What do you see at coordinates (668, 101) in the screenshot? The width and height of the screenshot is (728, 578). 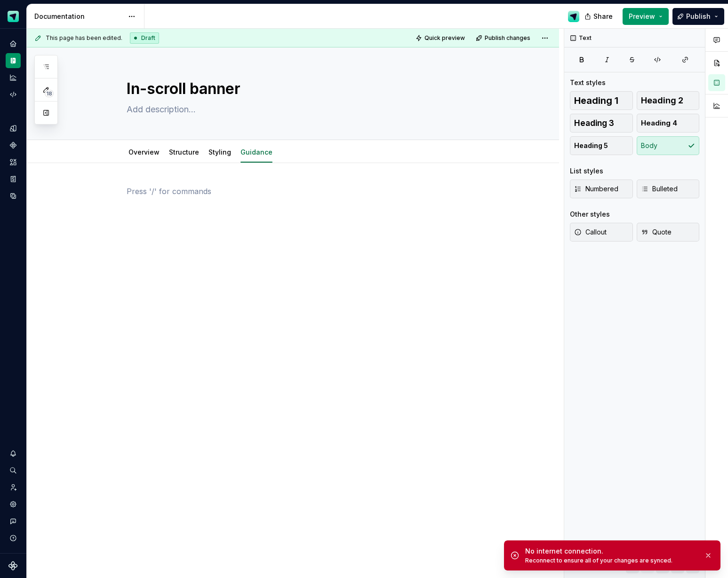 I see `button: Heading 2` at bounding box center [668, 101].